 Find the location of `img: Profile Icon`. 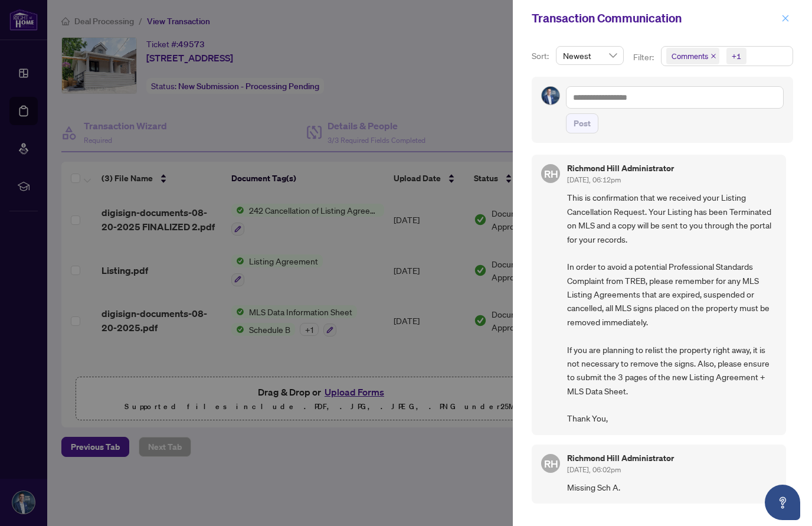

img: Profile Icon is located at coordinates (551, 95).